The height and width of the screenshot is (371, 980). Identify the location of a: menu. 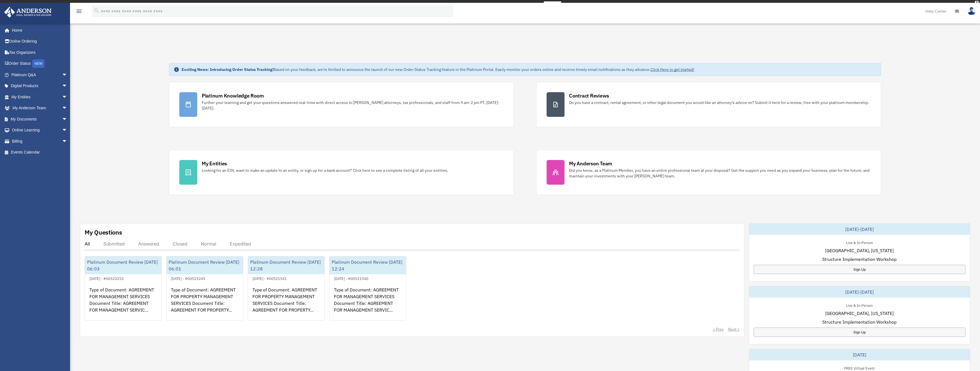
(79, 12).